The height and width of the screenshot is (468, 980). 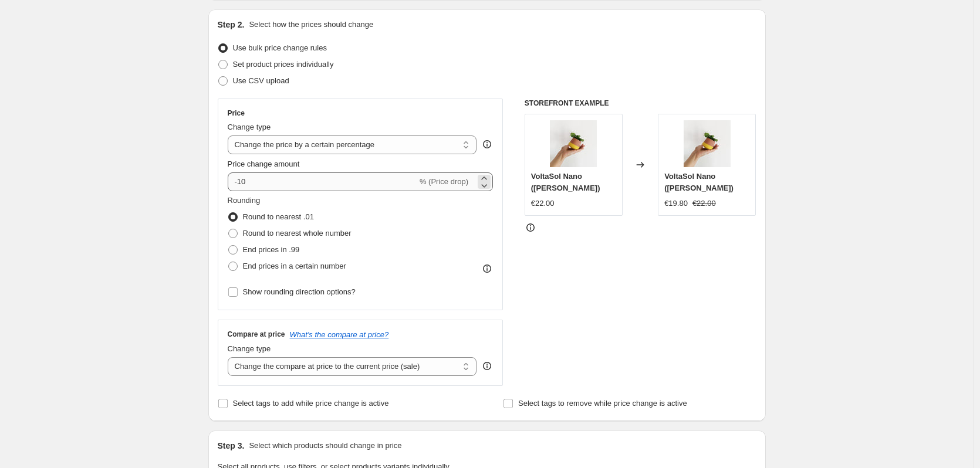 I want to click on span: Rounding, so click(x=244, y=200).